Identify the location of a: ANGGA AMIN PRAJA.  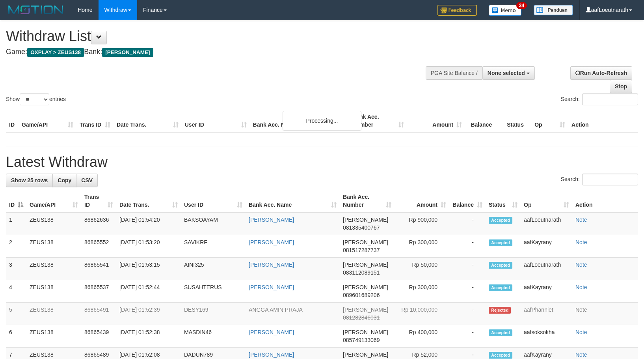
(275, 309).